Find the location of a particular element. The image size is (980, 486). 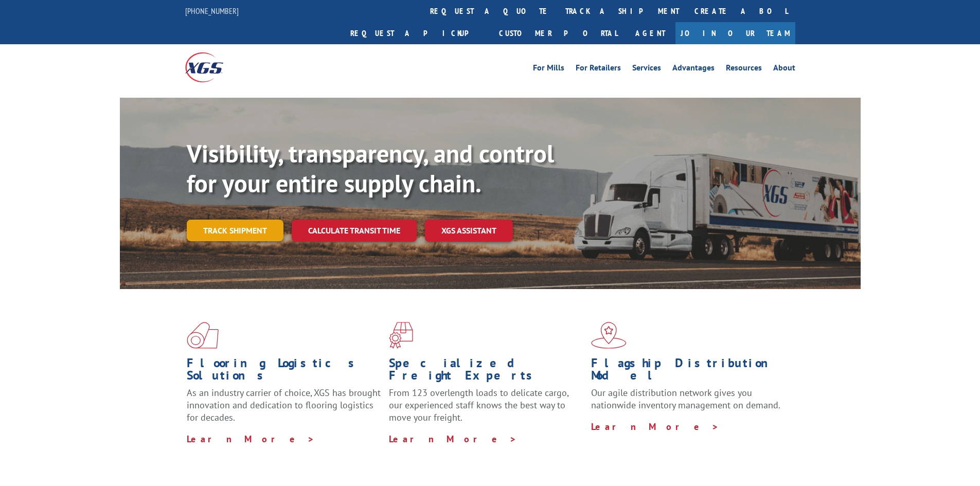

a: For Mills is located at coordinates (548, 70).